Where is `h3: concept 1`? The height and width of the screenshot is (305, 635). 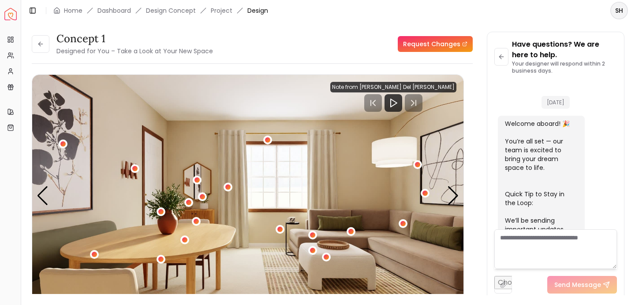
h3: concept 1 is located at coordinates (134, 39).